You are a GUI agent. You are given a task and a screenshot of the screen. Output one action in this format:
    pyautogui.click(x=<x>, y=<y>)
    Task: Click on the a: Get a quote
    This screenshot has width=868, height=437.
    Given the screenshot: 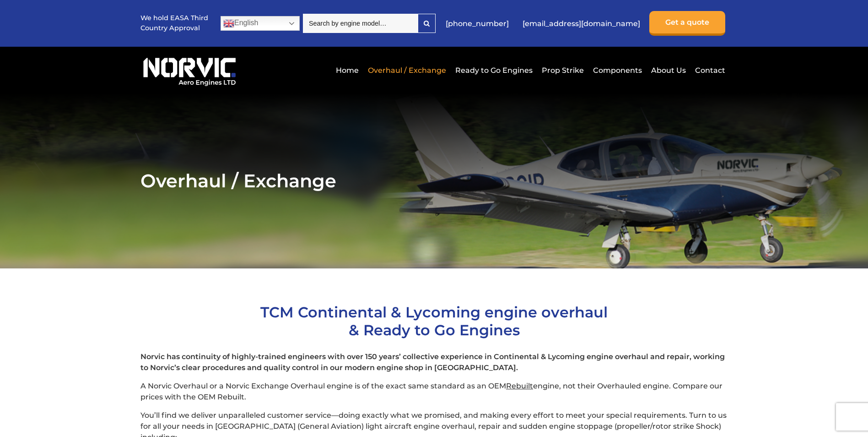 What is the action you would take?
    pyautogui.click(x=688, y=24)
    